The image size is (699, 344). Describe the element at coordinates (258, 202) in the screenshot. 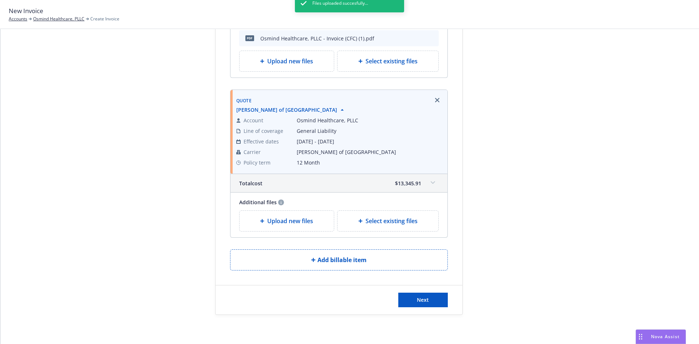

I see `span: Additional files` at that location.